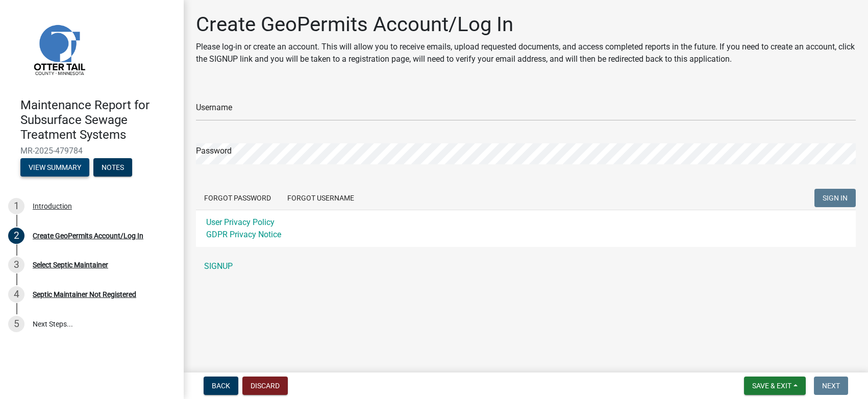 This screenshot has width=868, height=399. I want to click on wm-modal-confirm: Summary, so click(55, 169).